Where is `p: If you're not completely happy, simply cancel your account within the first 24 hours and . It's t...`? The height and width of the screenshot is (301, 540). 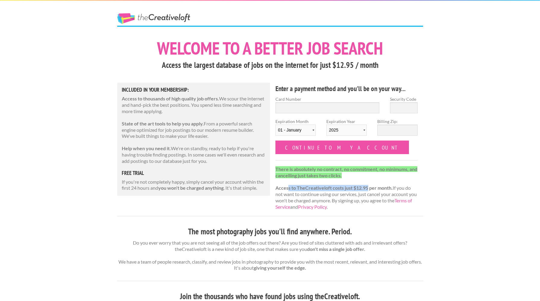 p: If you're not completely happy, simply cancel your account within the first 24 hours and . It's t... is located at coordinates (194, 185).